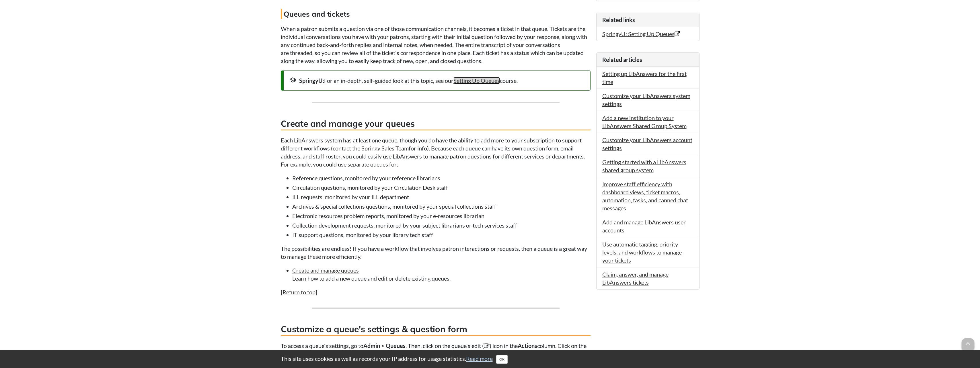 The width and height of the screenshot is (980, 368). What do you see at coordinates (442, 275) in the screenshot?
I see `li: Learn how to add a new queue and edit or delete existing queues.` at bounding box center [442, 275].